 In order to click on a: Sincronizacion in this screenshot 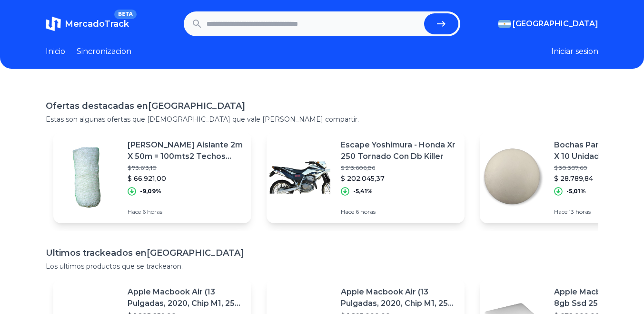, I will do `click(103, 51)`.